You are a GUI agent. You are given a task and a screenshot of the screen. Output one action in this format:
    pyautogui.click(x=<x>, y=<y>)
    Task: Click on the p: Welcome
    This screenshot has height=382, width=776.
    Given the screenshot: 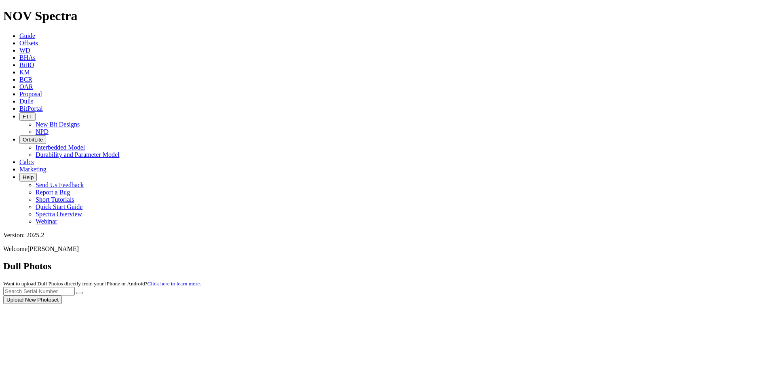 What is the action you would take?
    pyautogui.click(x=388, y=249)
    